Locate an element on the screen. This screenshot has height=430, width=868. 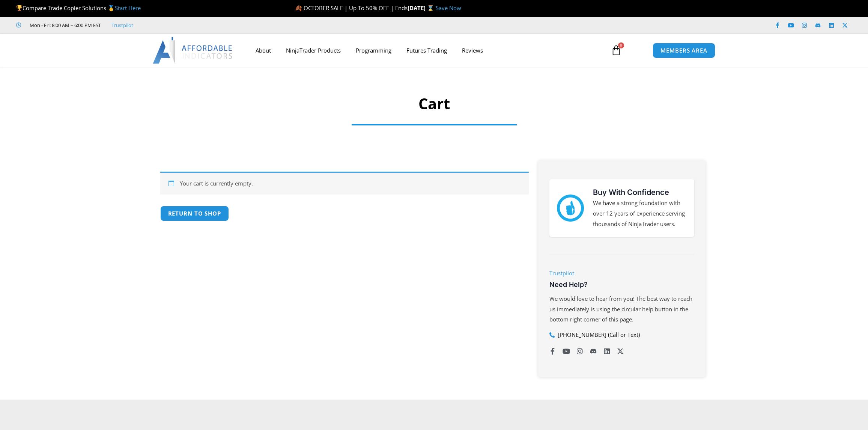
span: 🍂 OCTOBER SALE | Up To 50% OFF | Ends is located at coordinates (351, 8).